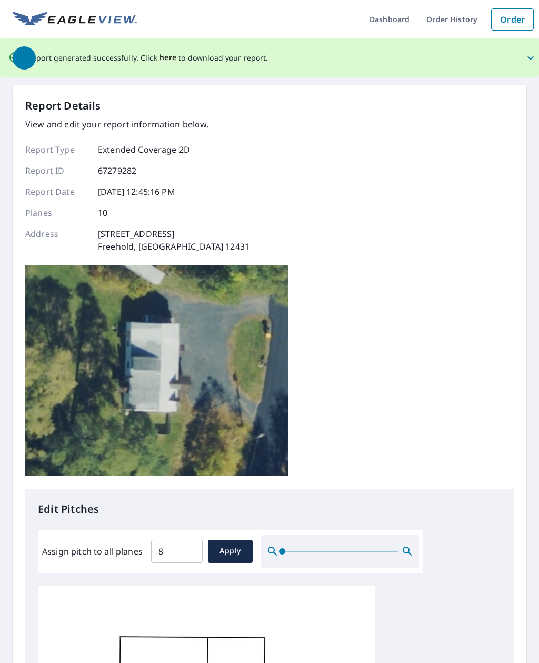 The image size is (539, 663). Describe the element at coordinates (157, 370) in the screenshot. I see `img: Top image` at that location.